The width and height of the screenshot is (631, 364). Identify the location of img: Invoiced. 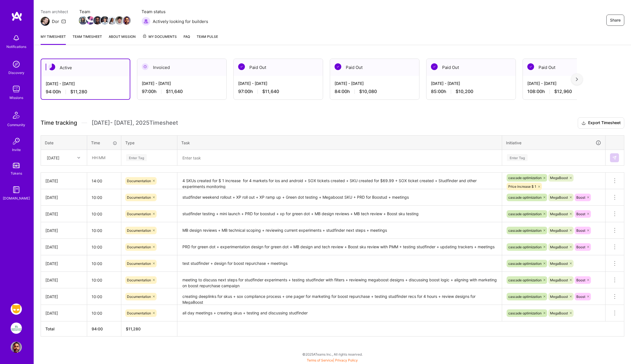
(145, 67).